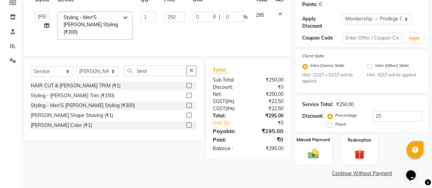 The width and height of the screenshot is (432, 188). I want to click on label: Fixed, so click(340, 124).